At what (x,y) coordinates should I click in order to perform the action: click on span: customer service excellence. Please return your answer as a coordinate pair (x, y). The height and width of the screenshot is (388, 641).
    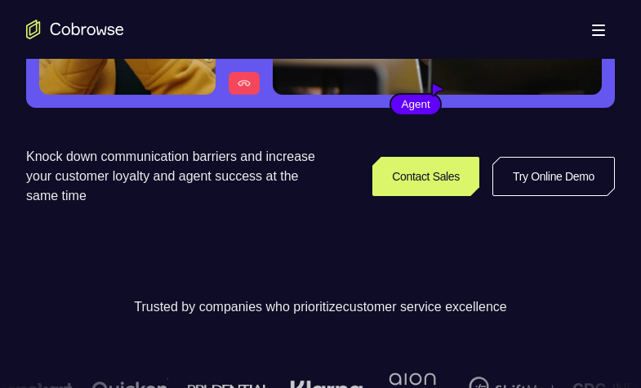
    Looking at the image, I should click on (424, 306).